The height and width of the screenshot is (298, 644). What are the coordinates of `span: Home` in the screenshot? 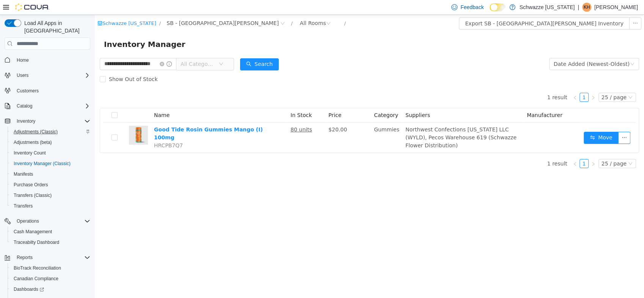 It's located at (52, 59).